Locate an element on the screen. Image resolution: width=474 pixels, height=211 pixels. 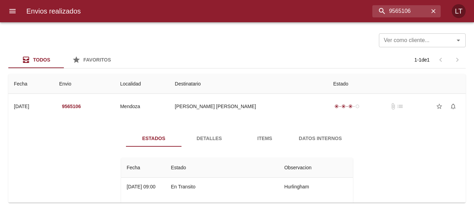
span: Detalles is located at coordinates (209, 138).